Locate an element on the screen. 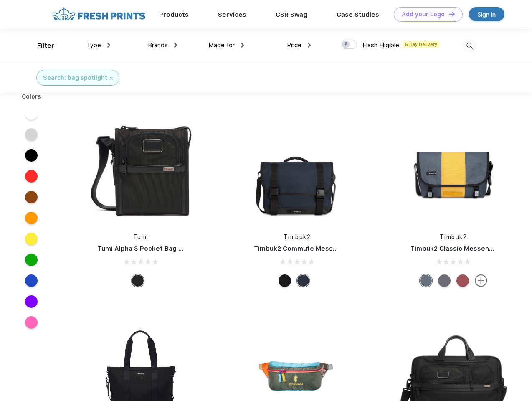 This screenshot has width=532, height=401. div: Filter is located at coordinates (45, 46).